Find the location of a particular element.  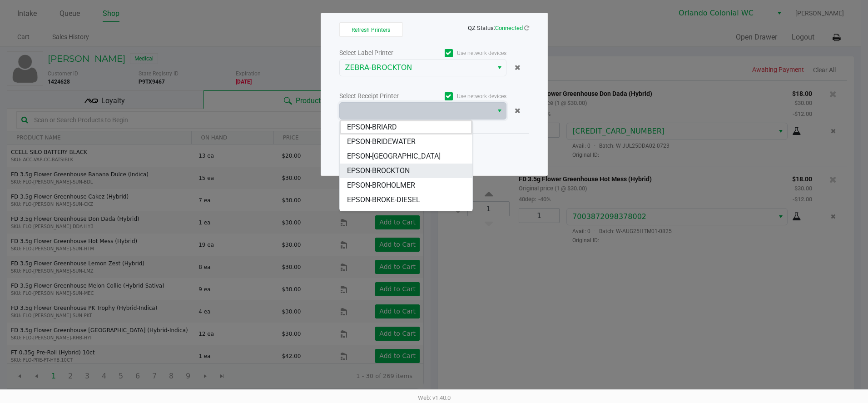

span: EPSON-BRIARD is located at coordinates (372, 127).